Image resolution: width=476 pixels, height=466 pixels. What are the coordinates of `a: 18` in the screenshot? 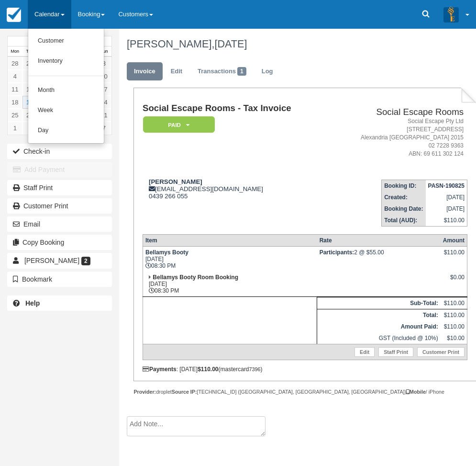 It's located at (15, 102).